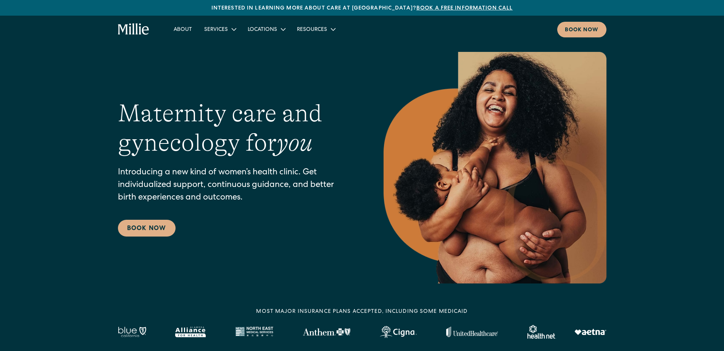 The width and height of the screenshot is (724, 351). Describe the element at coordinates (495, 168) in the screenshot. I see `img: Smiling mother with her baby in arms, celebrating body positivity and the nurturing bond of postp...` at that location.